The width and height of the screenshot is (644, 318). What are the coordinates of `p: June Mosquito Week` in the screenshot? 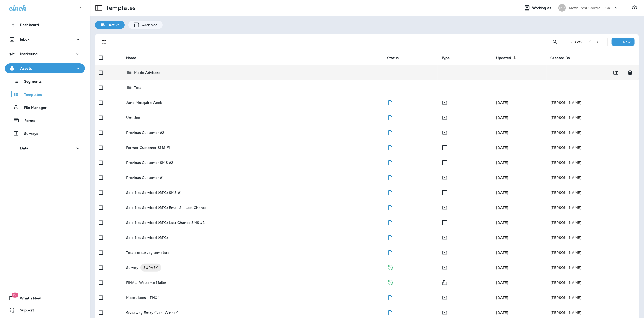 It's located at (144, 103).